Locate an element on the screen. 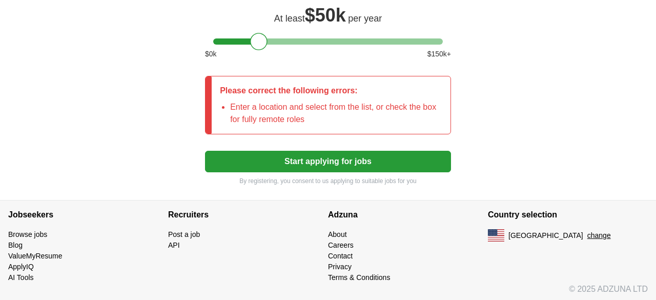 Image resolution: width=656 pixels, height=300 pixels. a: ValueMyResume is located at coordinates (35, 256).